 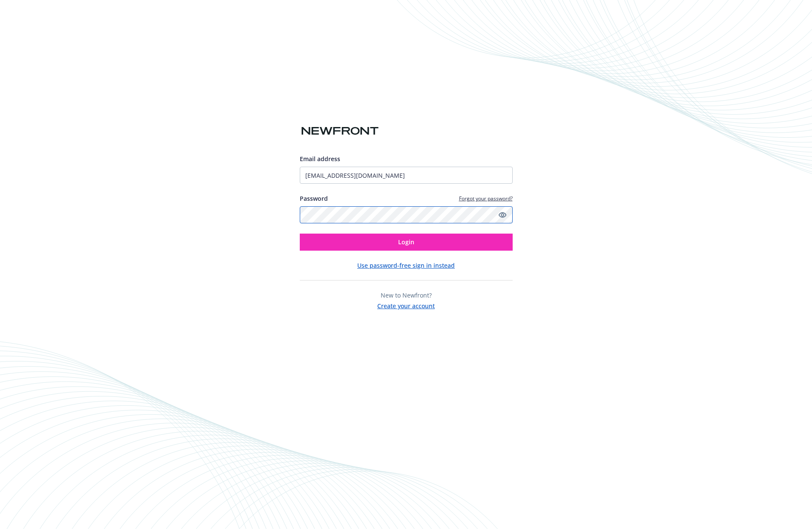 I want to click on span: Email address, so click(x=320, y=158).